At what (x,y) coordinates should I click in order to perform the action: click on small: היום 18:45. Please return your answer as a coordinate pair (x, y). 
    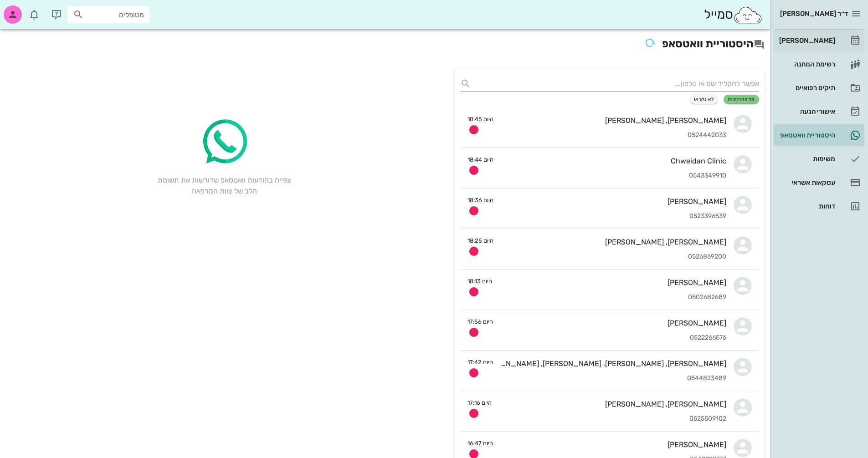
    Looking at the image, I should click on (481, 119).